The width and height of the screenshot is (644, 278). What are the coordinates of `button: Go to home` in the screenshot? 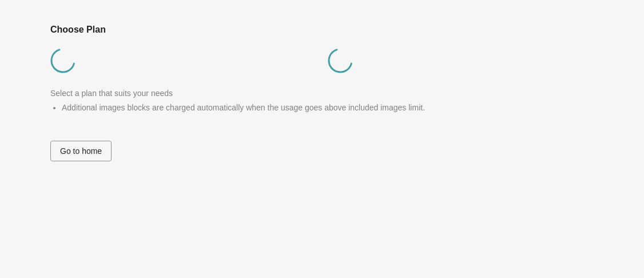 It's located at (81, 151).